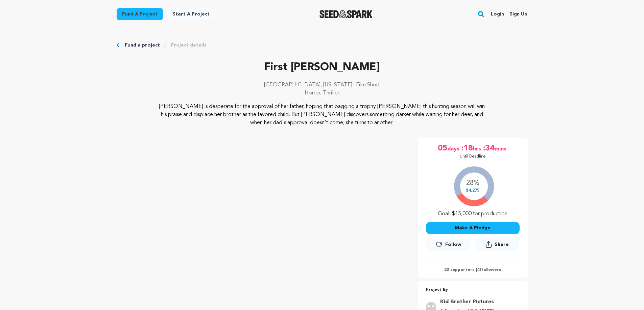 This screenshot has width=644, height=310. Describe the element at coordinates (448, 244) in the screenshot. I see `a: Follow` at that location.